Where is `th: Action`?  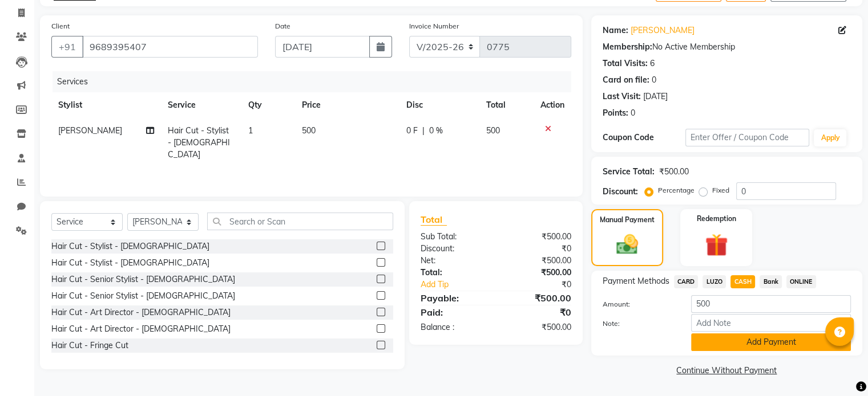
th: Action is located at coordinates (552, 104).